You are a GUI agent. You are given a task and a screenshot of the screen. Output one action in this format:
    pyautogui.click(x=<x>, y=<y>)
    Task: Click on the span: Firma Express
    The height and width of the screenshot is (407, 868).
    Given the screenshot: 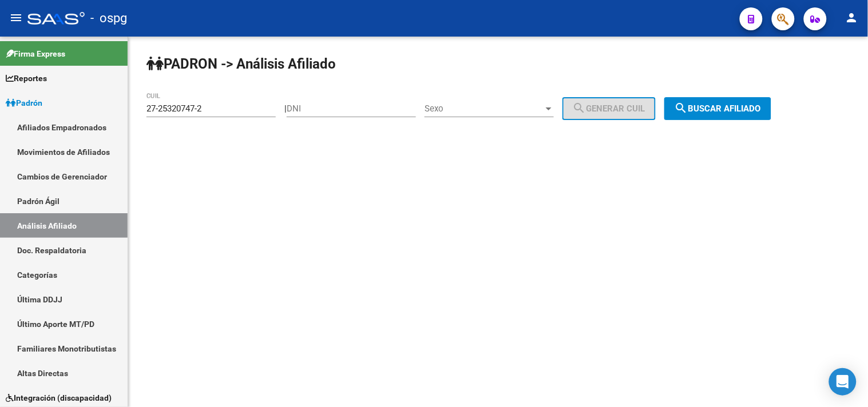 What is the action you would take?
    pyautogui.click(x=36, y=54)
    